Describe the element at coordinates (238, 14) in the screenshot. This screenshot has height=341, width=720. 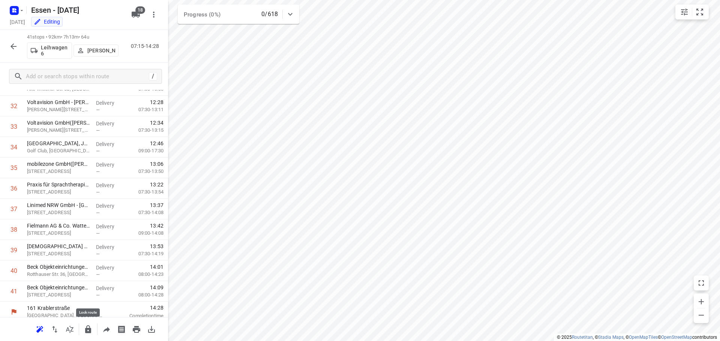
I see `div: Progress (0%)0/618` at that location.